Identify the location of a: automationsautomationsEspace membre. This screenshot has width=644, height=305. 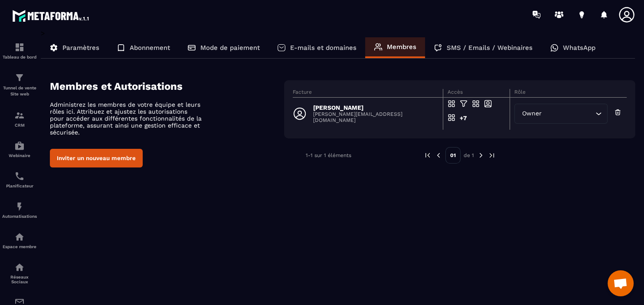
(19, 241).